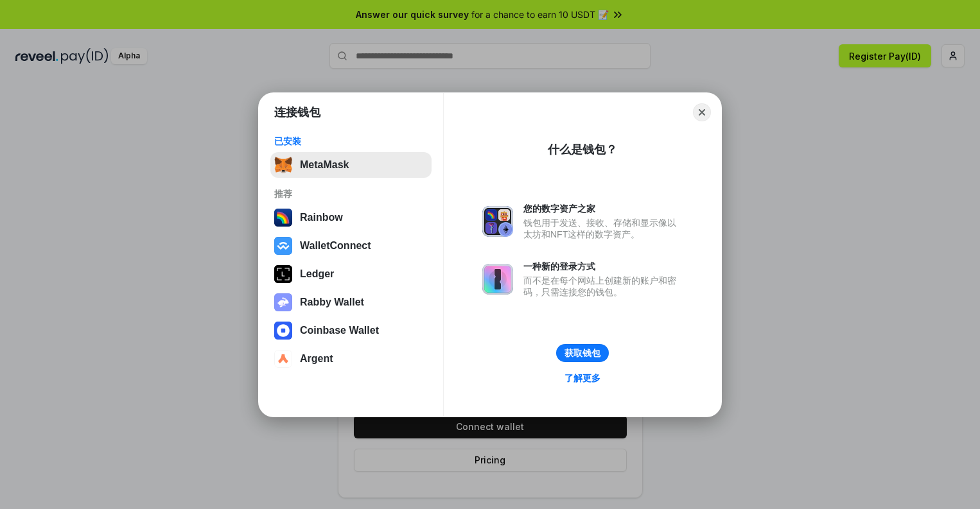  What do you see at coordinates (582, 353) in the screenshot?
I see `div: 获取钱包` at bounding box center [582, 353].